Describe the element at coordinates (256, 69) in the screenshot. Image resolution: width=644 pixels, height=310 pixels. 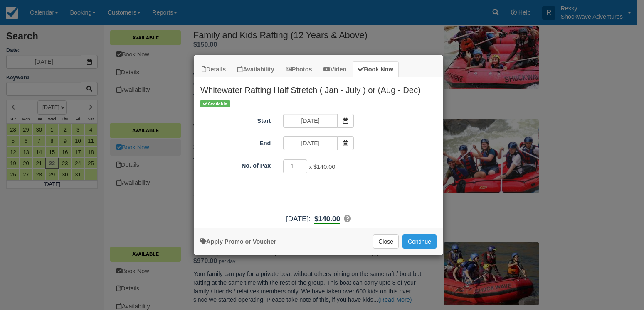
I see `a: Availability` at that location.